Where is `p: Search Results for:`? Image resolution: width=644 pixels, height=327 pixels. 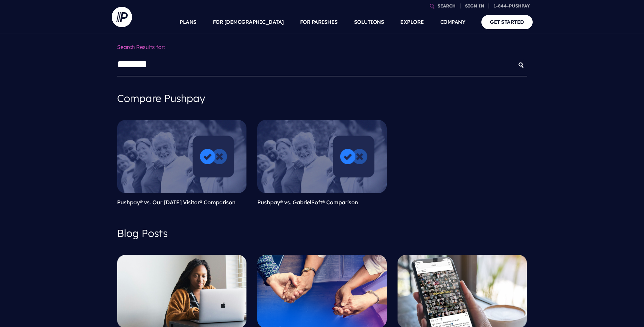 p: Search Results for: is located at coordinates (322, 47).